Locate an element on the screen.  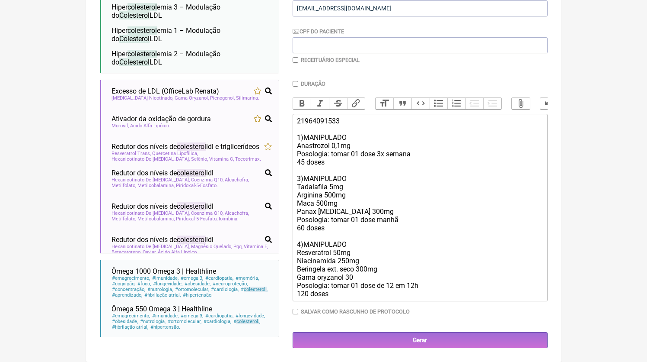
button: Quote is located at coordinates (403, 103).